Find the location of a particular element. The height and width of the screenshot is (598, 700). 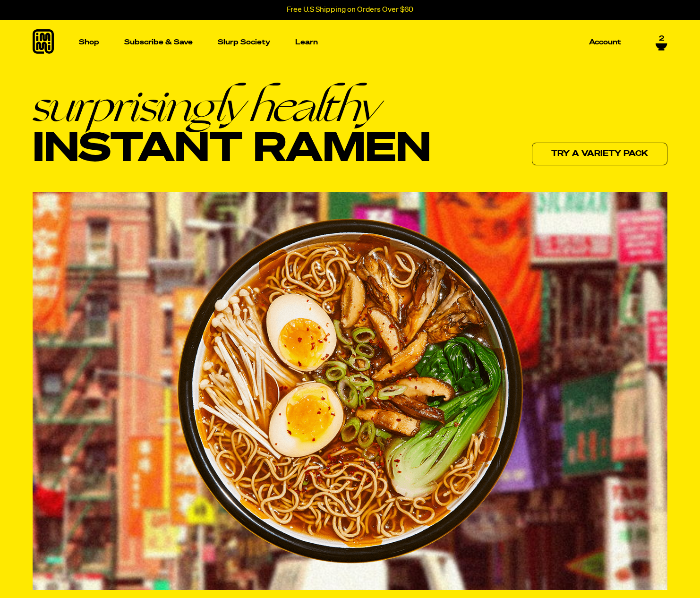

nav: Main navigation is located at coordinates (350, 42).